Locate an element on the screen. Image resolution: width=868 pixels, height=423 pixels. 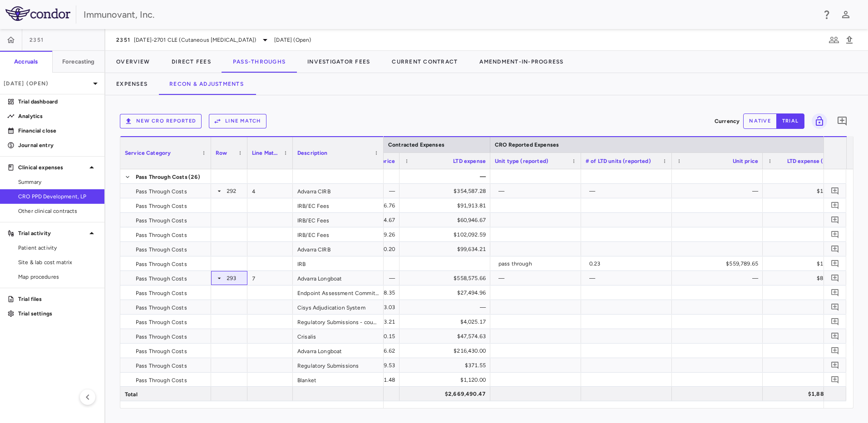
div: $99,634.21 is located at coordinates (447, 249).